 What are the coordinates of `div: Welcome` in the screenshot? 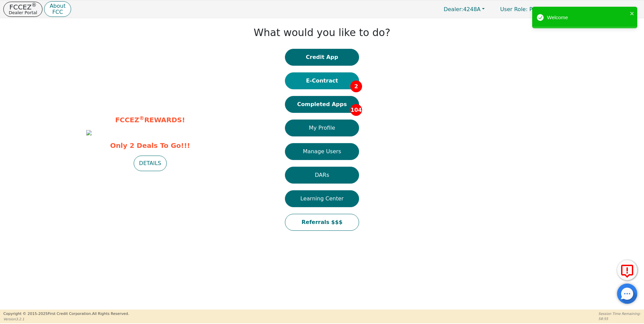 It's located at (587, 17).